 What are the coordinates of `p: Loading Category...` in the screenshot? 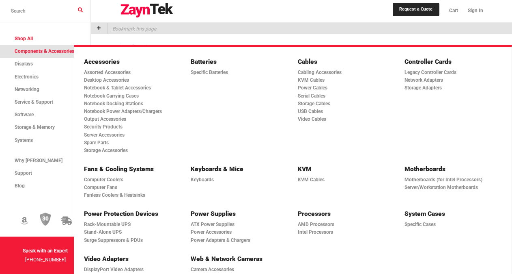 It's located at (302, 47).